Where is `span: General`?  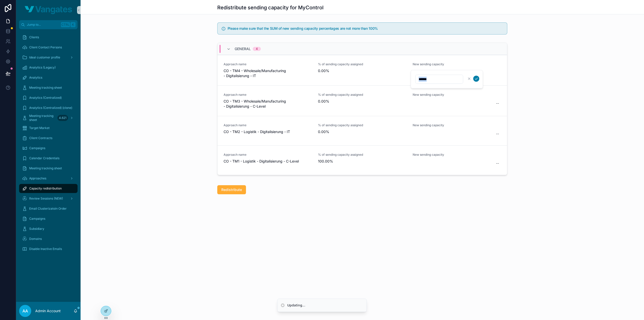 span: General is located at coordinates (242, 49).